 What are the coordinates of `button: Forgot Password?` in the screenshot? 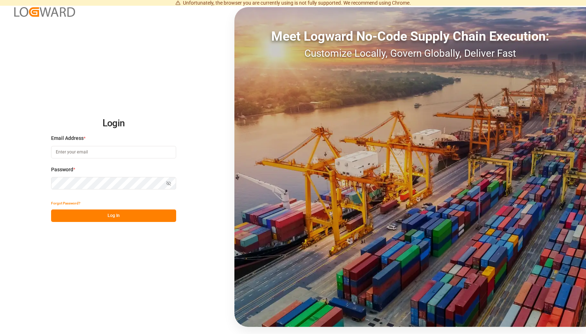 It's located at (66, 203).